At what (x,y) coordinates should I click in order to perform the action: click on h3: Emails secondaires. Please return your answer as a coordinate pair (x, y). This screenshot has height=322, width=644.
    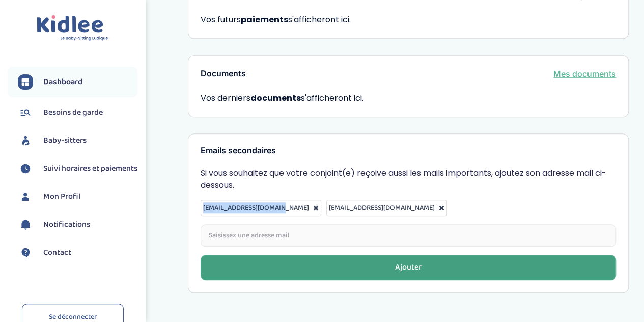
    Looking at the image, I should click on (409, 151).